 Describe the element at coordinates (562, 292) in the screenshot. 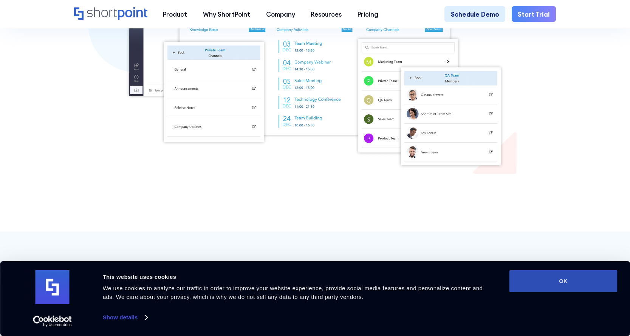

I see `div: Widget četu` at that location.